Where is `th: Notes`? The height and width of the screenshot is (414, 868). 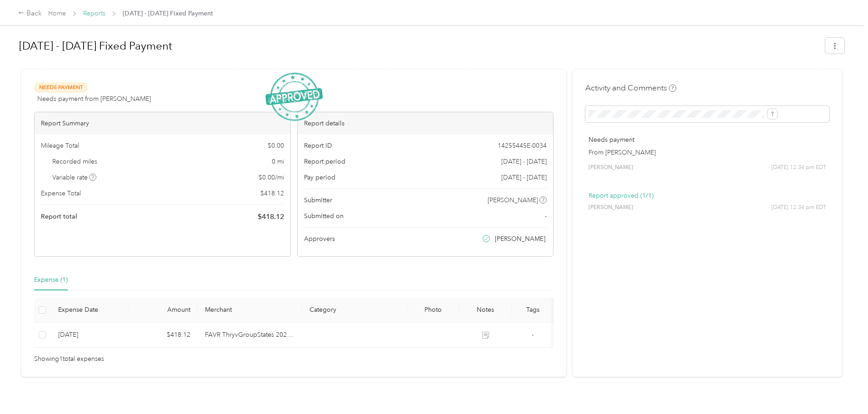
th: Notes is located at coordinates (485, 310).